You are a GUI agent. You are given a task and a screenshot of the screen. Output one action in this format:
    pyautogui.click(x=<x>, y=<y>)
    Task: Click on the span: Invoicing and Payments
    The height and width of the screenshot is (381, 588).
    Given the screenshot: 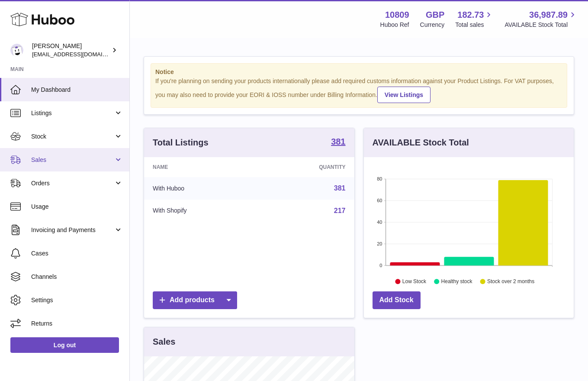 What is the action you would take?
    pyautogui.click(x=72, y=230)
    